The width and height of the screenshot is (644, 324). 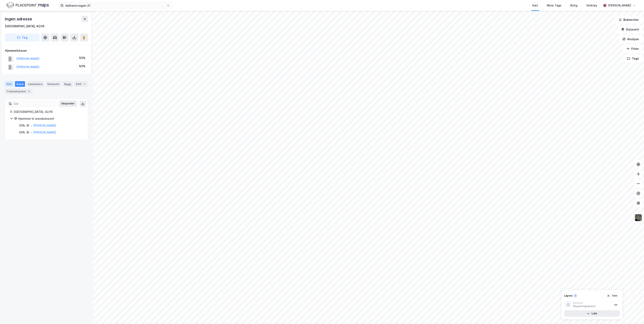 I want to click on img: 9k=, so click(x=638, y=217).